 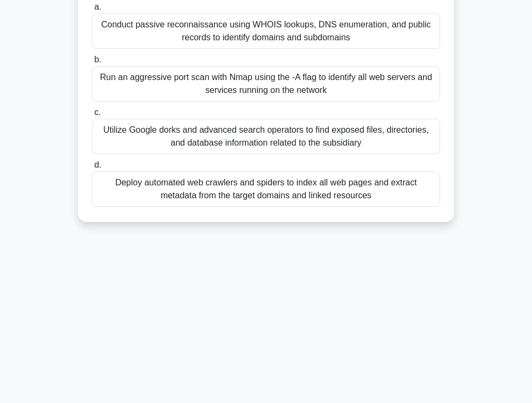 I want to click on div: Utilize Google dorks and advanced search operators to find exposed files, directories, and databa..., so click(x=266, y=137).